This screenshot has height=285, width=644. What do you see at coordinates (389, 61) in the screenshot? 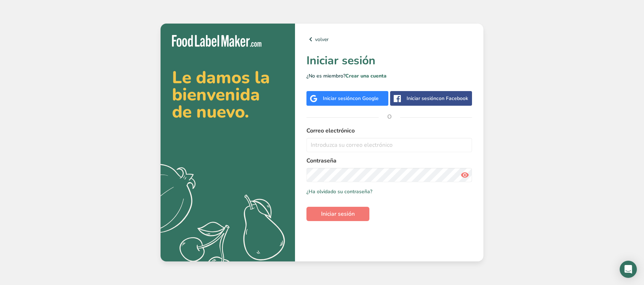
I see `h1: Iniciar sesión` at bounding box center [389, 61].